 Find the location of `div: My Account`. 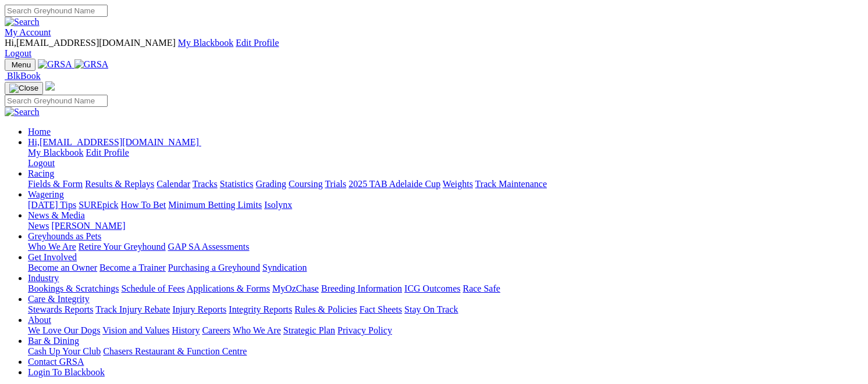

div: My Account is located at coordinates (434, 48).